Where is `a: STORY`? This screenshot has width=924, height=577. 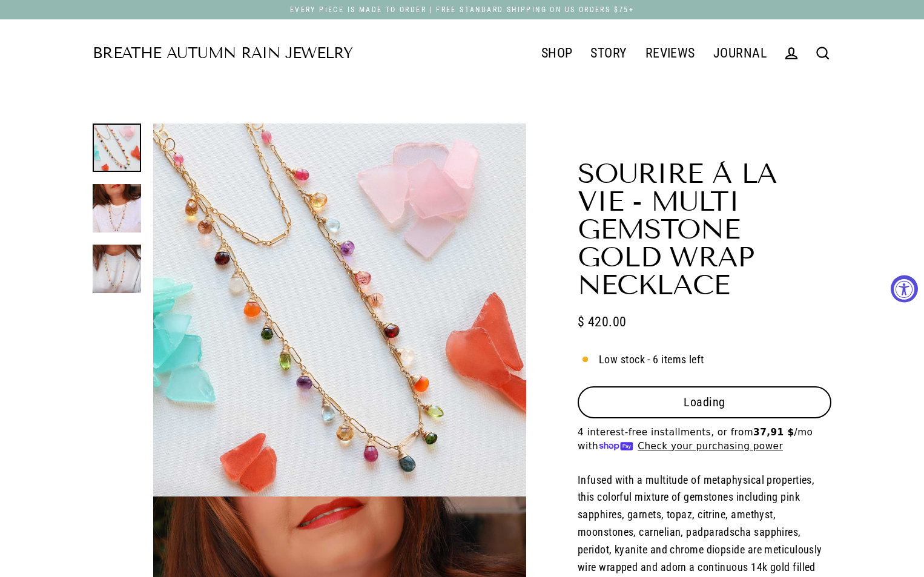 a: STORY is located at coordinates (609, 53).